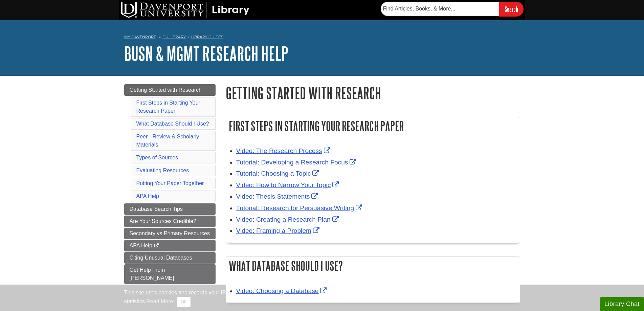 This screenshot has width=644, height=311. What do you see at coordinates (170, 184) in the screenshot?
I see `div: Guide Page Menu` at bounding box center [170, 184].